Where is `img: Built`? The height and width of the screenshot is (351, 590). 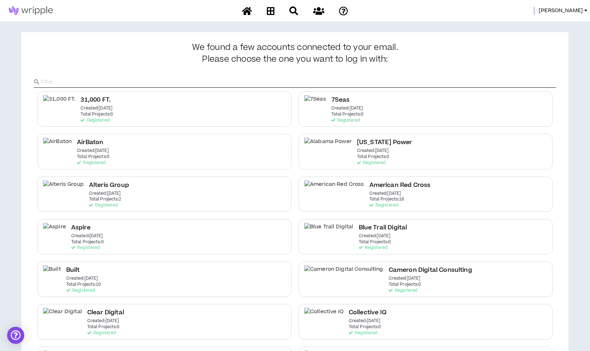 img: Built is located at coordinates (52, 273).